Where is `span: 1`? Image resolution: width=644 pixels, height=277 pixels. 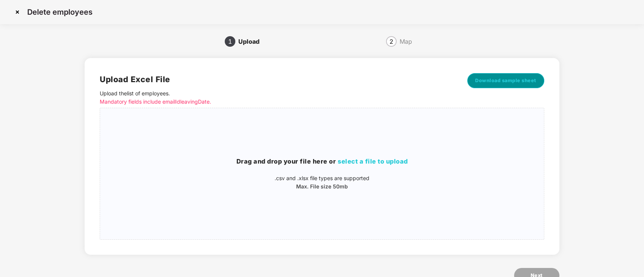 span: 1 is located at coordinates (230, 41).